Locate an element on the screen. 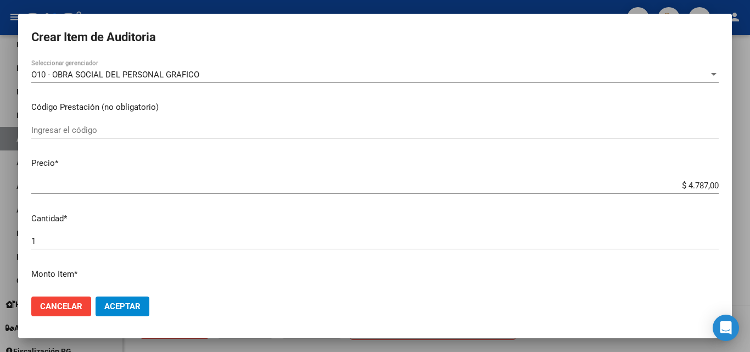  span: Cancelar is located at coordinates (61, 307).